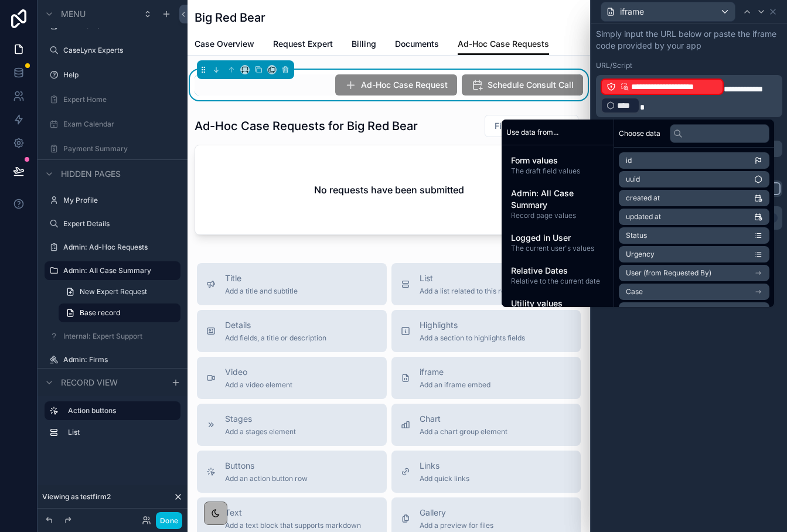 Image resolution: width=787 pixels, height=532 pixels. What do you see at coordinates (230, 18) in the screenshot?
I see `h1: Big Red Bear` at bounding box center [230, 18].